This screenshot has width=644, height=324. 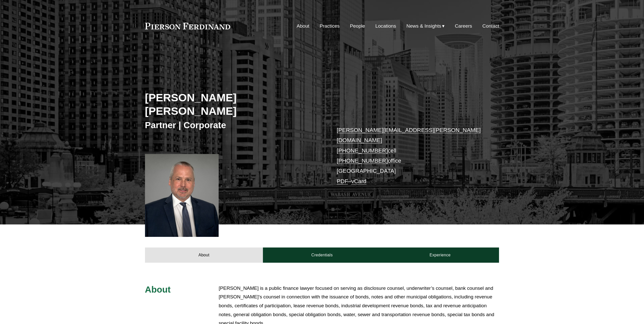 What do you see at coordinates (322, 255) in the screenshot?
I see `a: Credentials` at bounding box center [322, 255].